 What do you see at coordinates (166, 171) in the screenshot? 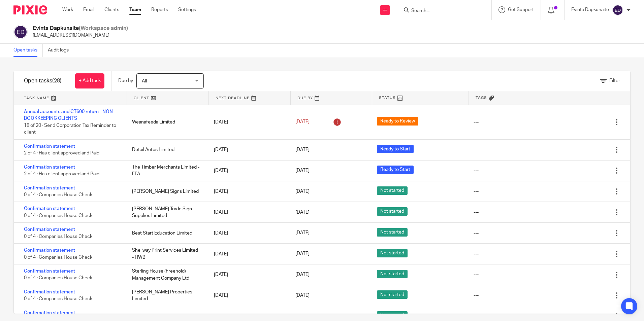
I see `div: The Timber Merchants Limited - FFA` at bounding box center [166, 171].